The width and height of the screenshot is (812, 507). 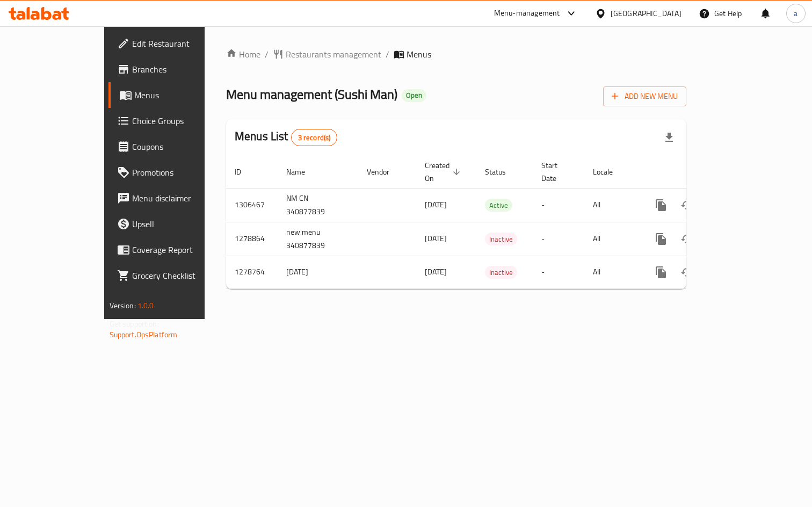 What do you see at coordinates (252, 204) in the screenshot?
I see `td: 1306467` at bounding box center [252, 204].